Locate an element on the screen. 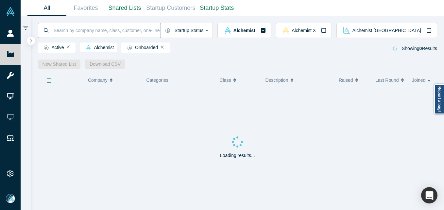  img: Alchemist Vault Logo is located at coordinates (10, 11).